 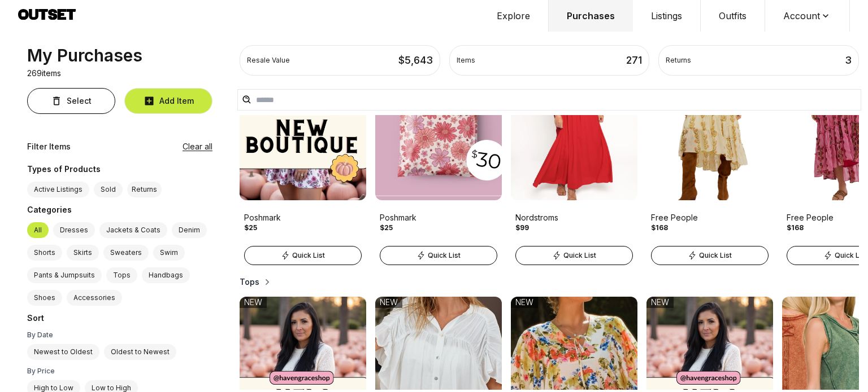 I want to click on label: Pants & Jumpsuits, so click(x=64, y=275).